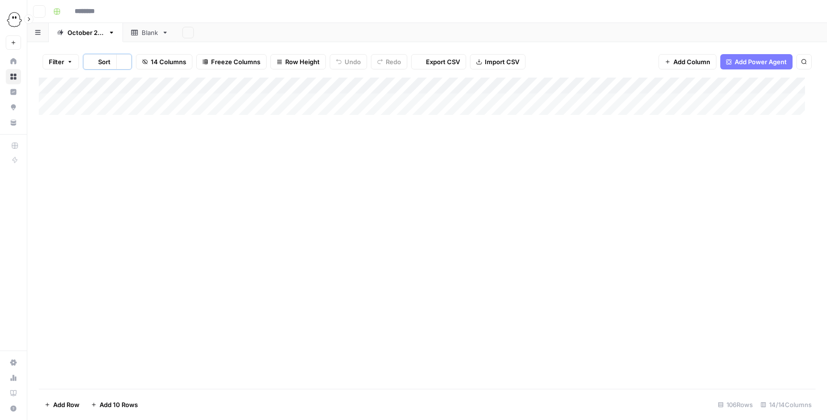  What do you see at coordinates (62, 405) in the screenshot?
I see `button: Add Row` at bounding box center [62, 405].